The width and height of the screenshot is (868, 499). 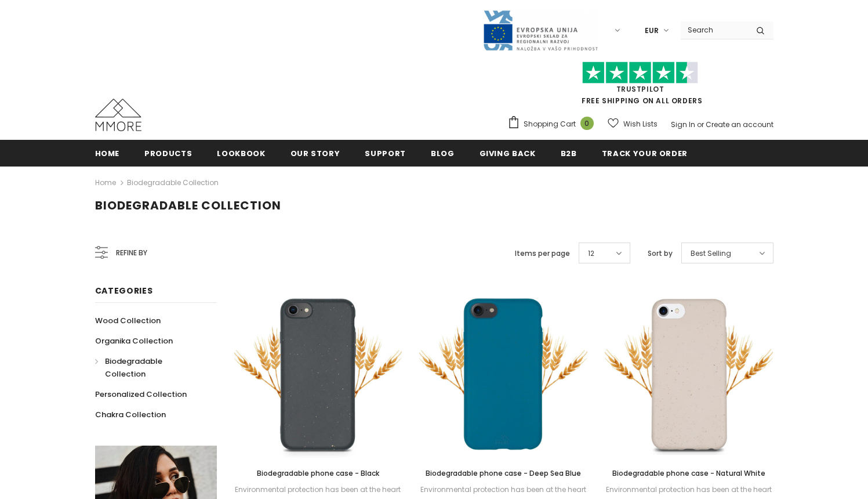 What do you see at coordinates (652, 31) in the screenshot?
I see `span: EUR` at bounding box center [652, 31].